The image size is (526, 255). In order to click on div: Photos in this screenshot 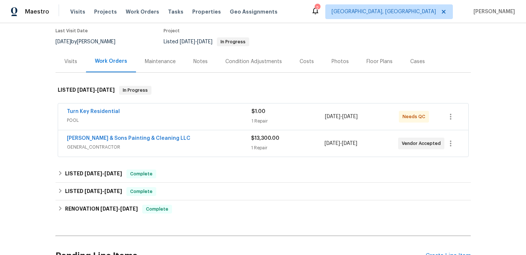, I will do `click(340, 62)`.